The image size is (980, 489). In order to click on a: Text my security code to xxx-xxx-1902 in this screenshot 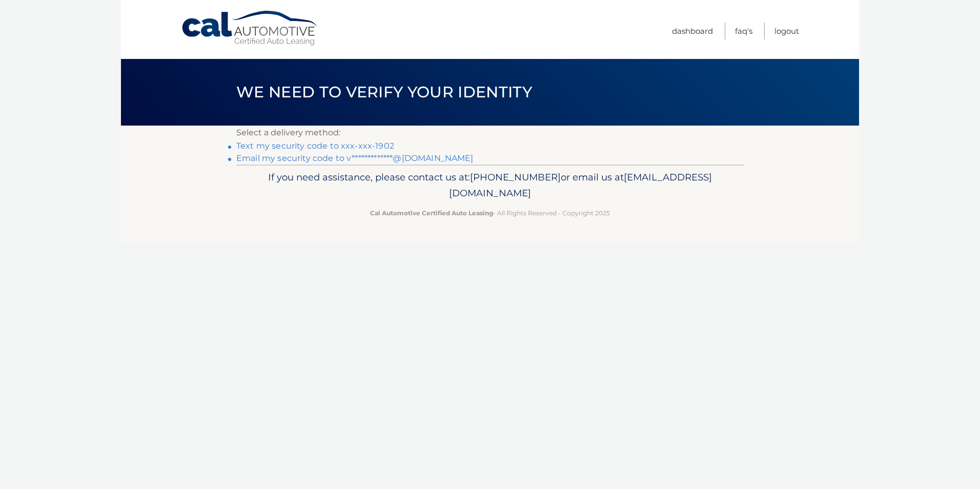, I will do `click(315, 146)`.